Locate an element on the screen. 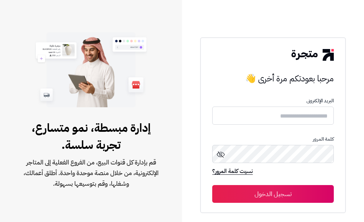 The height and width of the screenshot is (222, 364). span: قم بإدارة كل قنوات البيع، من الفروع الفعلية إلى المتاجر الإلكترونية، من خلال منصة موحدة واحدة. أط... is located at coordinates (91, 173).